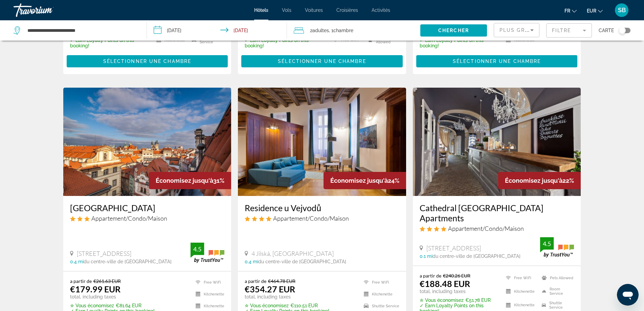 This screenshot has width=644, height=311. What do you see at coordinates (557, 247) in the screenshot?
I see `img: trustyou-badge.svg` at bounding box center [557, 247].